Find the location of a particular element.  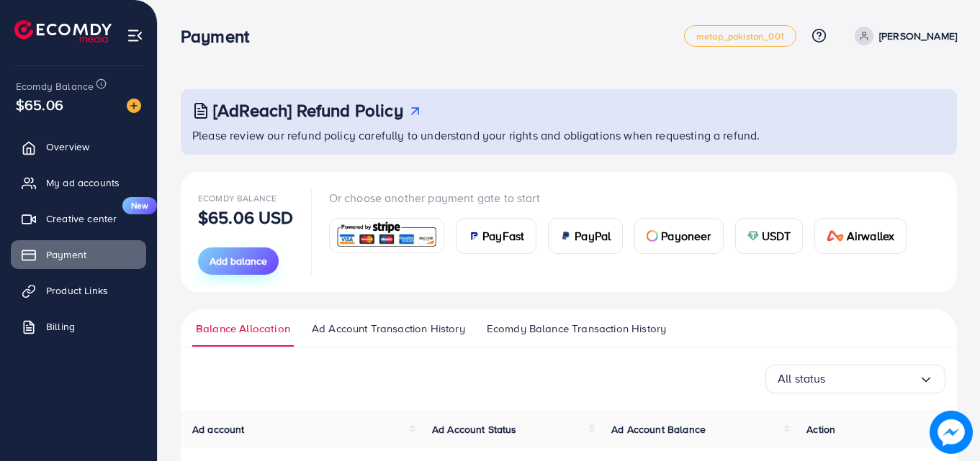

span: Ecomdy Balance Transaction History is located at coordinates (576, 329).